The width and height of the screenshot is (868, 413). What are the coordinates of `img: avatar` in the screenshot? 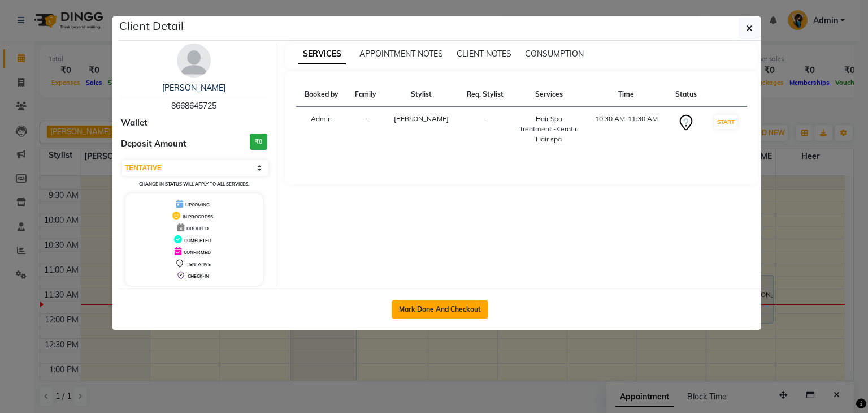 It's located at (194, 60).